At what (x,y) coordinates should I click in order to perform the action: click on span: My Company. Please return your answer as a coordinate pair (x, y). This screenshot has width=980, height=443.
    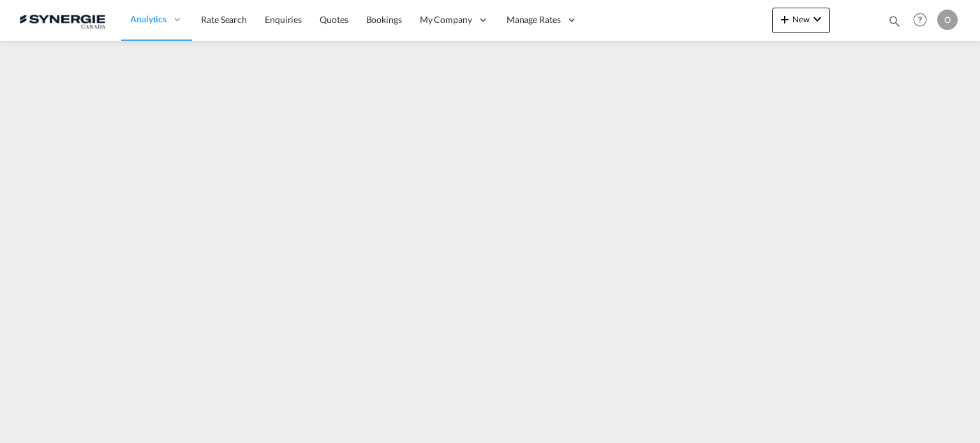
    Looking at the image, I should click on (446, 20).